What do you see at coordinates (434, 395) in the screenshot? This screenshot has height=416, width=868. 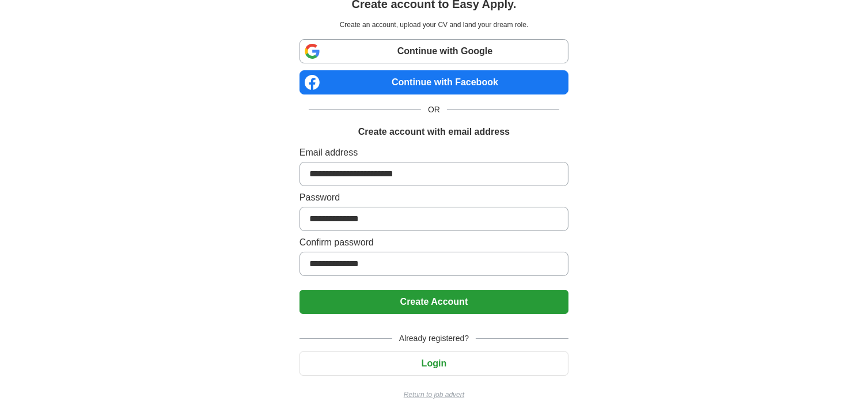 I see `a: Return to job advert` at bounding box center [434, 395].